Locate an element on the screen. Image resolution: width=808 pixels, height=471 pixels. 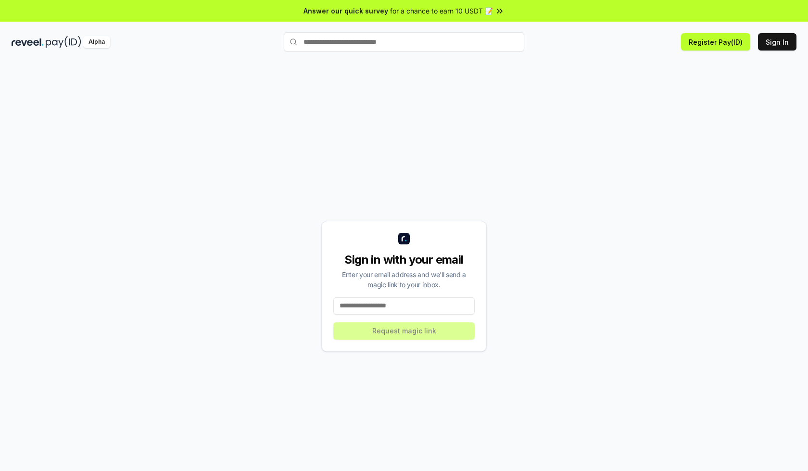
div: Enter your email address and we’ll send a magic link to your inbox. is located at coordinates (404, 279).